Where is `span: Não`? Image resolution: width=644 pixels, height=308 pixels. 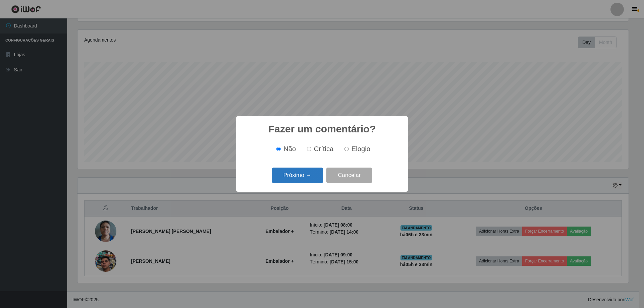 span: Não is located at coordinates (290, 149).